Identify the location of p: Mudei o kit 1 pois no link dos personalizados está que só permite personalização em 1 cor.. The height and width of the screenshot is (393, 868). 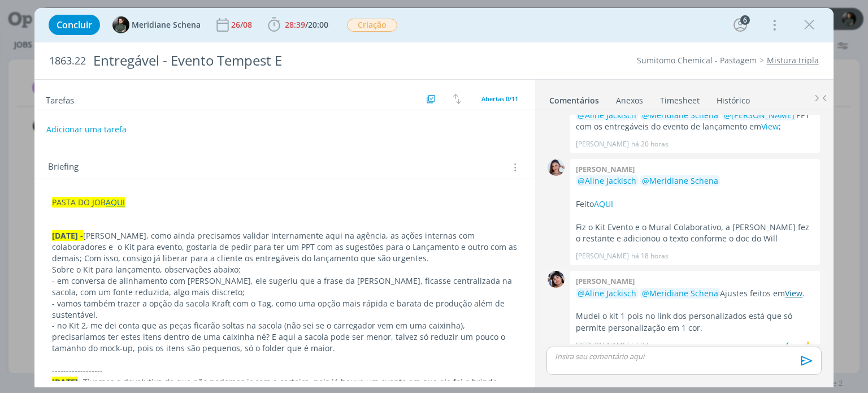
(695, 321).